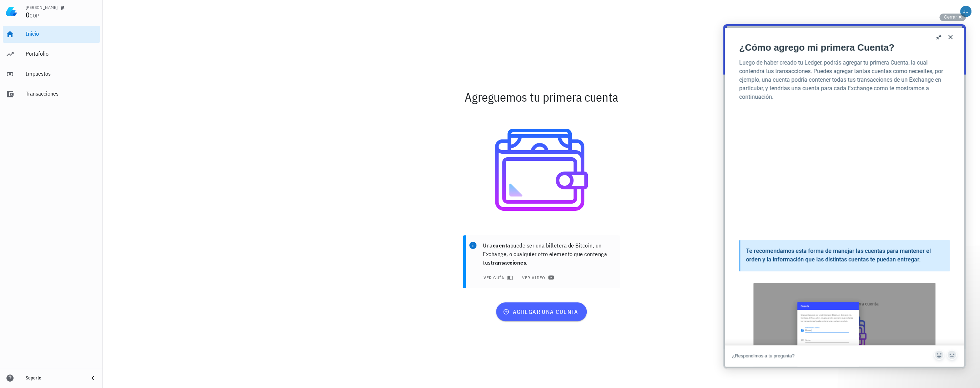 The image size is (980, 388). I want to click on b: transacciones, so click(509, 263).